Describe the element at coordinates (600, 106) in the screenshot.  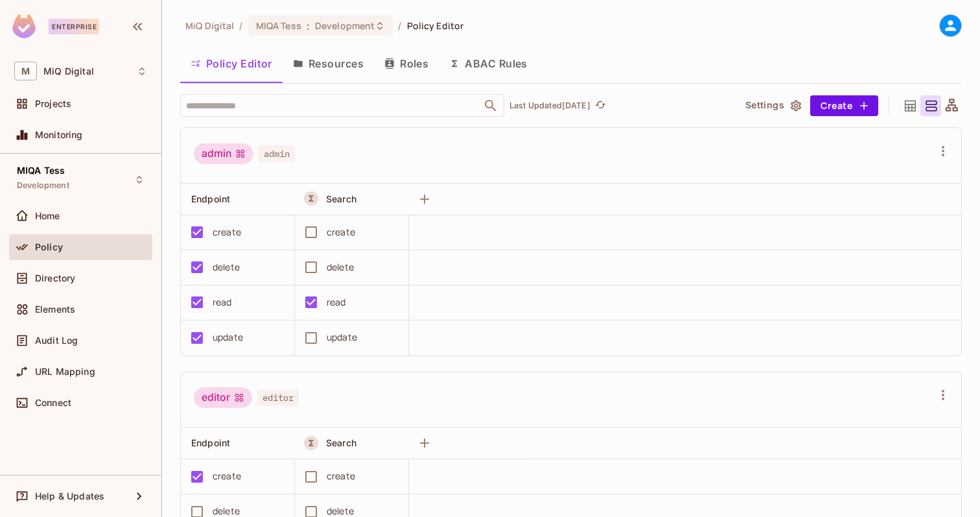
I see `span: Click to refresh data` at that location.